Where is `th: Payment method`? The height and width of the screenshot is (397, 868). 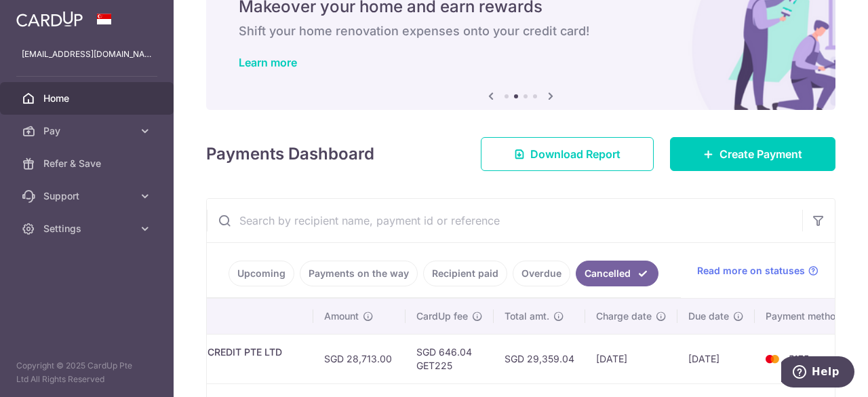
th: Payment method is located at coordinates (807, 317).